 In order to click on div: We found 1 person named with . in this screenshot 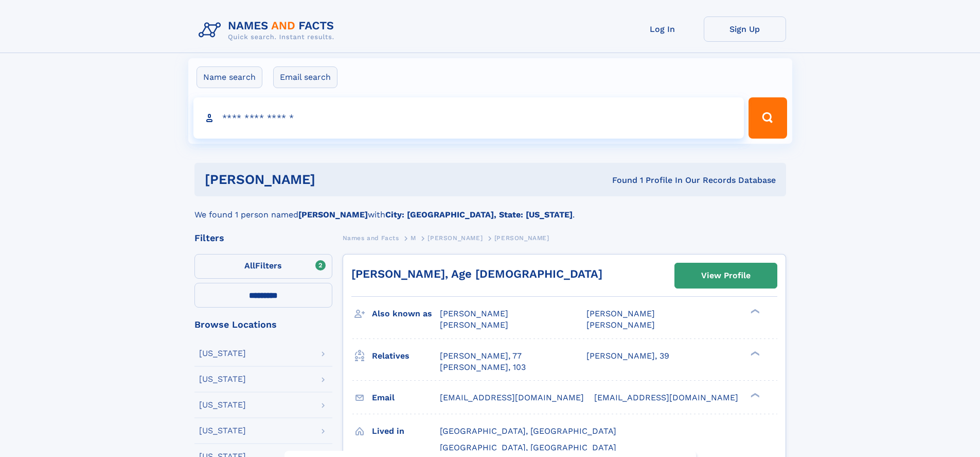, I will do `click(490, 209)`.